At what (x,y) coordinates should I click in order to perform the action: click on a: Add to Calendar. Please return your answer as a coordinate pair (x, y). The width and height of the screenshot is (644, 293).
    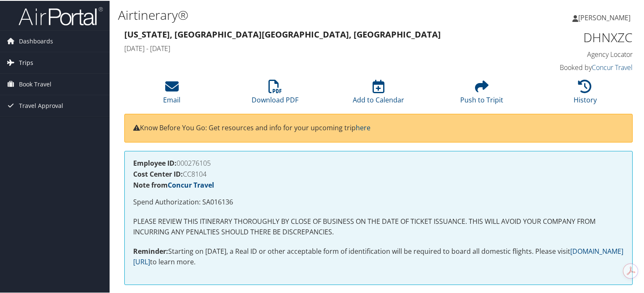
    Looking at the image, I should click on (378, 94).